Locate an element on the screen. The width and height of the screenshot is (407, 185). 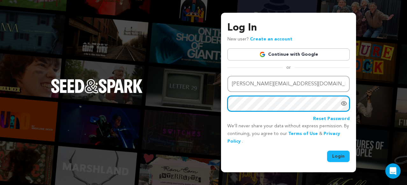
a: Reset Password is located at coordinates (332, 119).